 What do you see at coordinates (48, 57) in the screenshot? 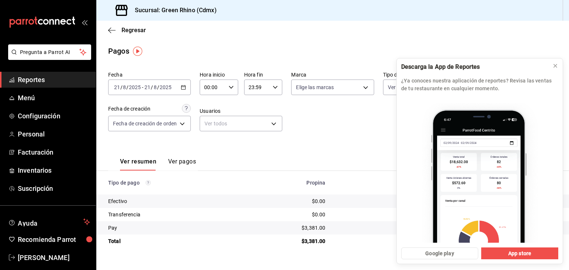
I see `a: Pregunta a Parrot AI` at bounding box center [48, 57].